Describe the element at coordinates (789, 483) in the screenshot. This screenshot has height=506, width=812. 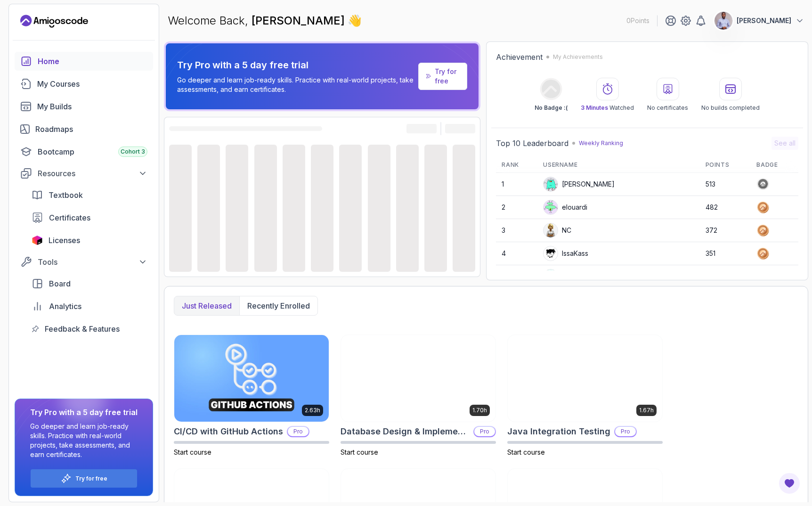
I see `button: Open Feedback Button` at that location.